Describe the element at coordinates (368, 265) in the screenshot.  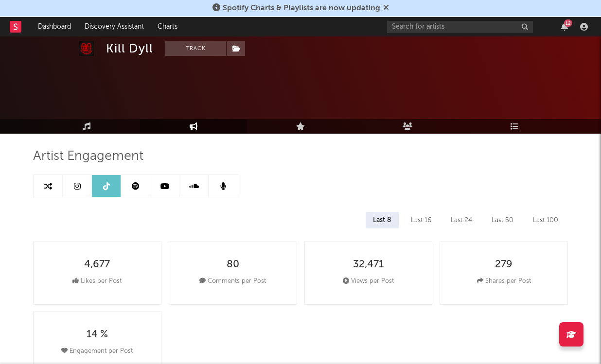
I see `div: 32,471` at that location.